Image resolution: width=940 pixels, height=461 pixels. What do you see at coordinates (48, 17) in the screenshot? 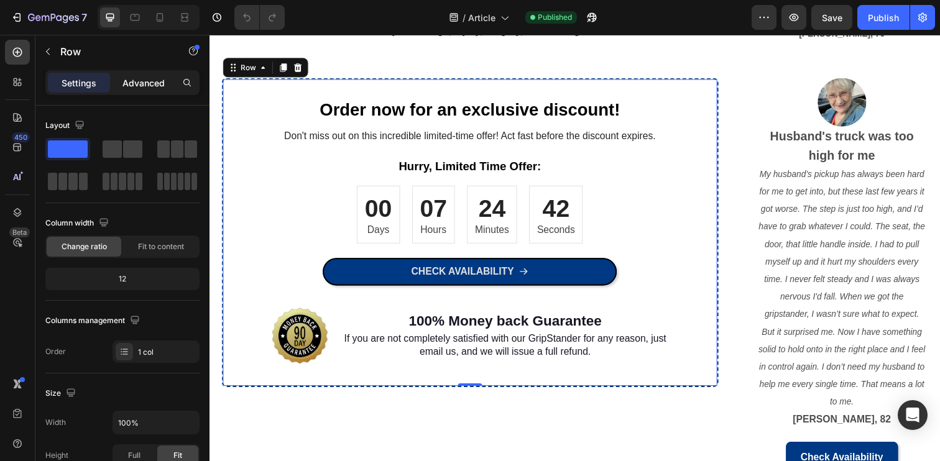
I see `button: 7` at bounding box center [48, 17].